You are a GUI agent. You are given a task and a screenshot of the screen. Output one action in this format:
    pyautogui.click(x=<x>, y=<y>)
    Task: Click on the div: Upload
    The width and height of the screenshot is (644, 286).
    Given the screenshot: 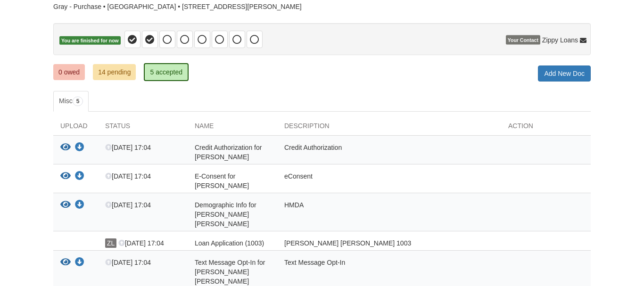 What is the action you would take?
    pyautogui.click(x=76, y=128)
    